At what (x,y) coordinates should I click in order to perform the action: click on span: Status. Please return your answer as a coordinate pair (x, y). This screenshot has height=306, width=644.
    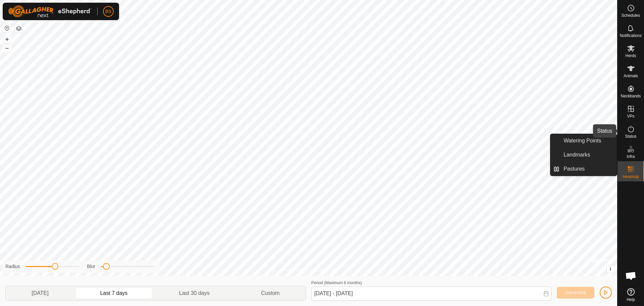
    Looking at the image, I should click on (631, 136).